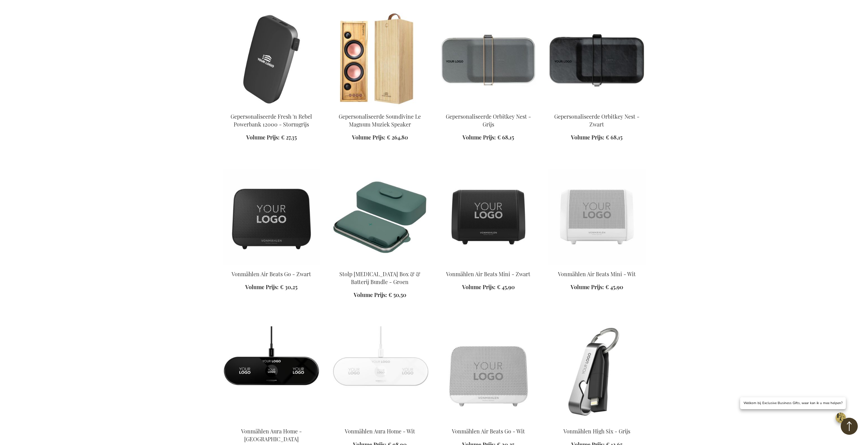 The width and height of the screenshot is (868, 445). What do you see at coordinates (271, 59) in the screenshot?
I see `img: Gepersonaliseerde Fresh 'n Rebel Powerbank 12000 - Stormgrijs` at bounding box center [271, 59].